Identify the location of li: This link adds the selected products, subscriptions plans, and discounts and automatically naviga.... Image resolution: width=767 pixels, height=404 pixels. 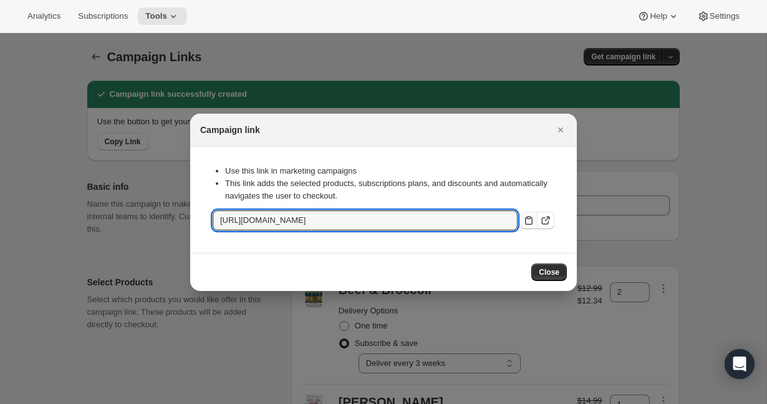
(390, 190).